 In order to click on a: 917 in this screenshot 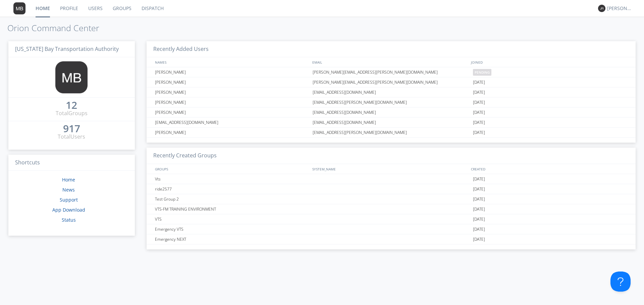, I will do `click(71, 129)`.